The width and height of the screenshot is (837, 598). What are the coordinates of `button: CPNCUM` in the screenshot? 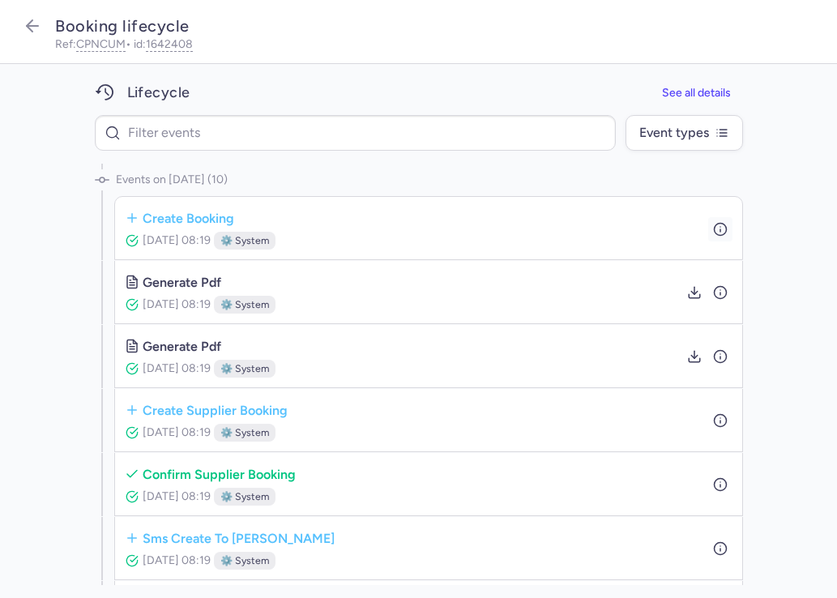 It's located at (100, 45).